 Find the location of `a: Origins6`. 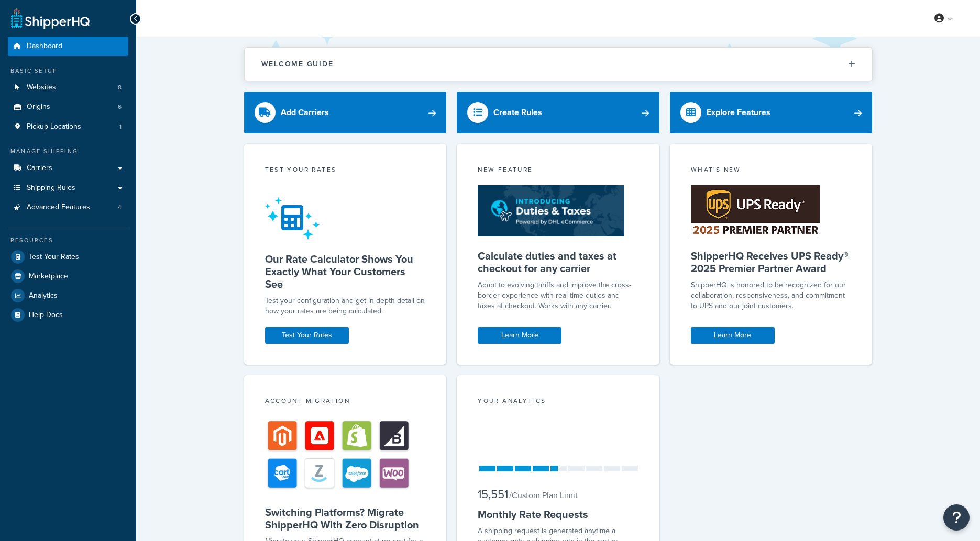

a: Origins6 is located at coordinates (68, 107).